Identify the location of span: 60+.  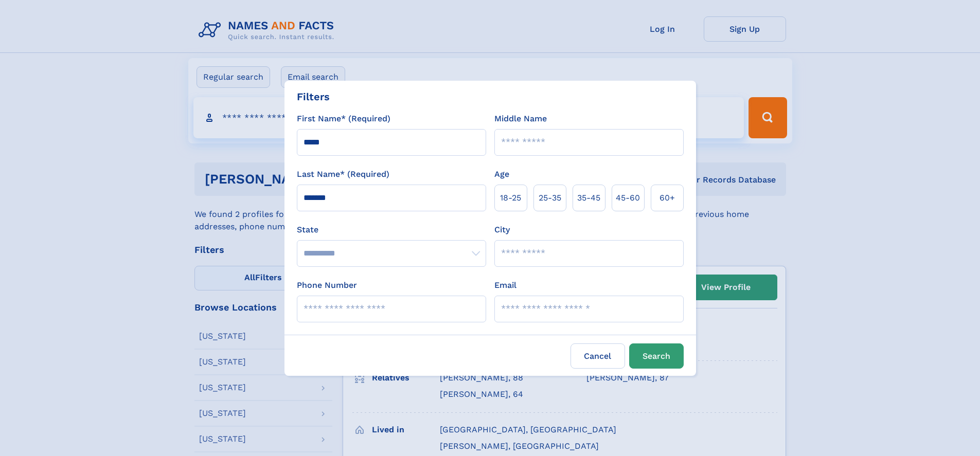
(667, 198).